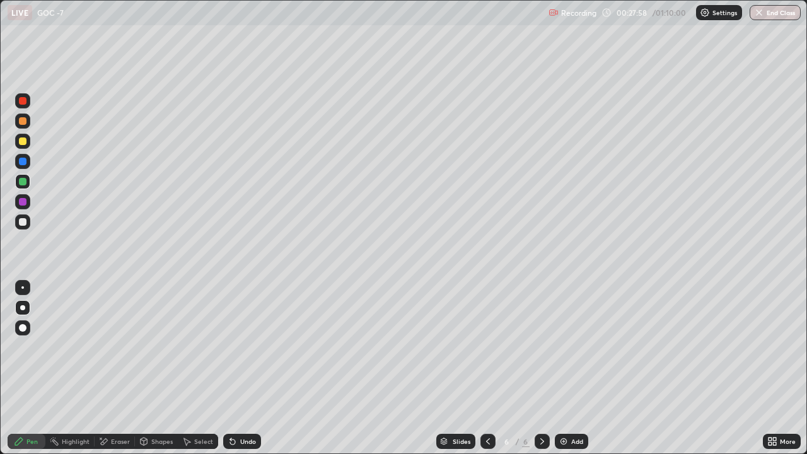 This screenshot has width=807, height=454. What do you see at coordinates (725, 13) in the screenshot?
I see `p: Settings` at bounding box center [725, 13].